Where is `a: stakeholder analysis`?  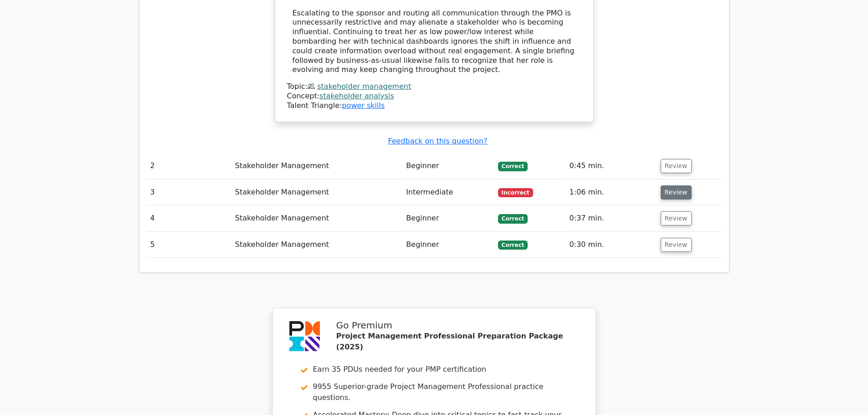
a: stakeholder analysis is located at coordinates (357, 95).